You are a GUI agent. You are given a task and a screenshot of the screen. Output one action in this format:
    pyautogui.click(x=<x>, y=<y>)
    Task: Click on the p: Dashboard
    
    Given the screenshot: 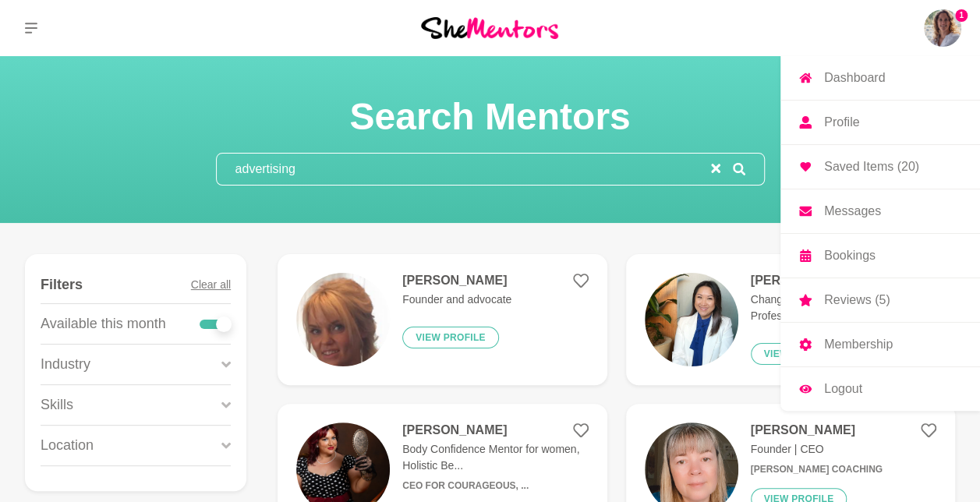 What is the action you would take?
    pyautogui.click(x=854, y=78)
    